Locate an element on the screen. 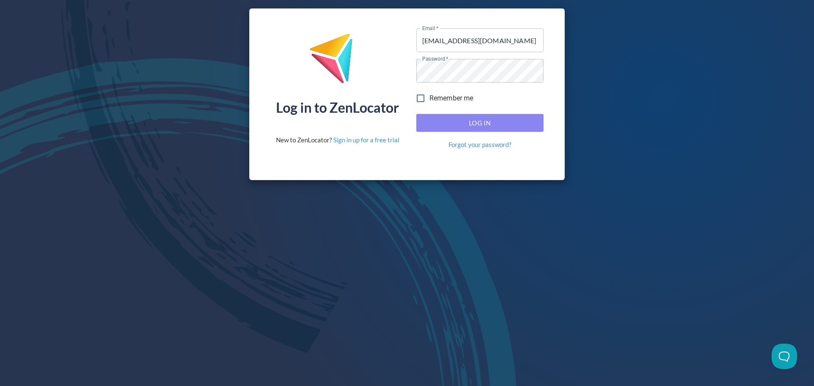 This screenshot has width=814, height=386. button: Log In is located at coordinates (480, 123).